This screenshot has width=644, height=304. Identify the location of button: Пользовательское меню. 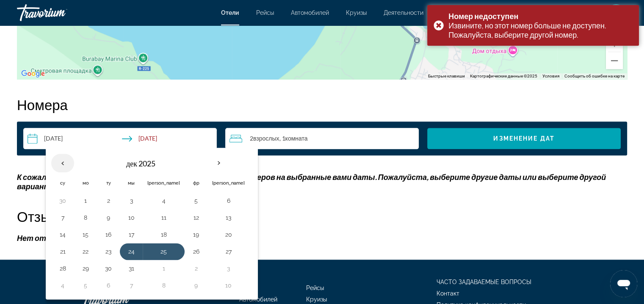
(616, 13).